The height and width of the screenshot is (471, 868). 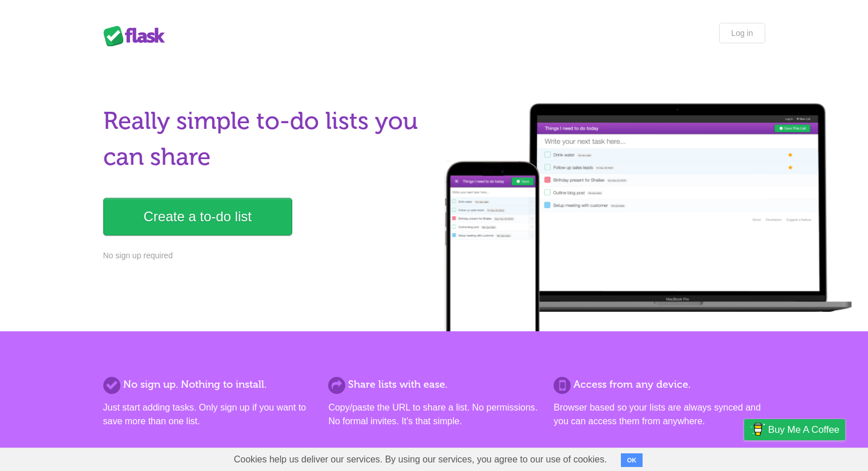 I want to click on p: Copy/paste the URL to share a list. No permissions. No formal invites. It's that simple., so click(x=434, y=415).